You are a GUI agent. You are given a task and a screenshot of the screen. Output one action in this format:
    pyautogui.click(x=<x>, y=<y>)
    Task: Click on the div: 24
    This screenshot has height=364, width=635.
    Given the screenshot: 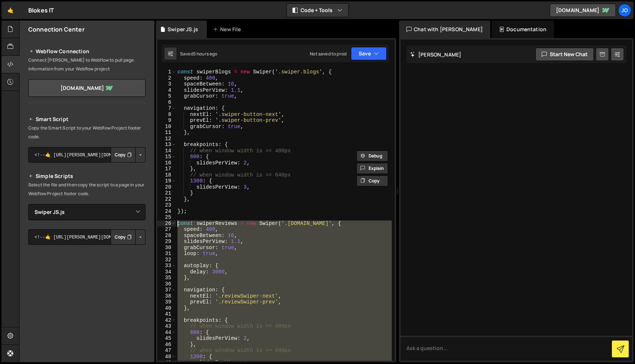 What is the action you would take?
    pyautogui.click(x=167, y=211)
    